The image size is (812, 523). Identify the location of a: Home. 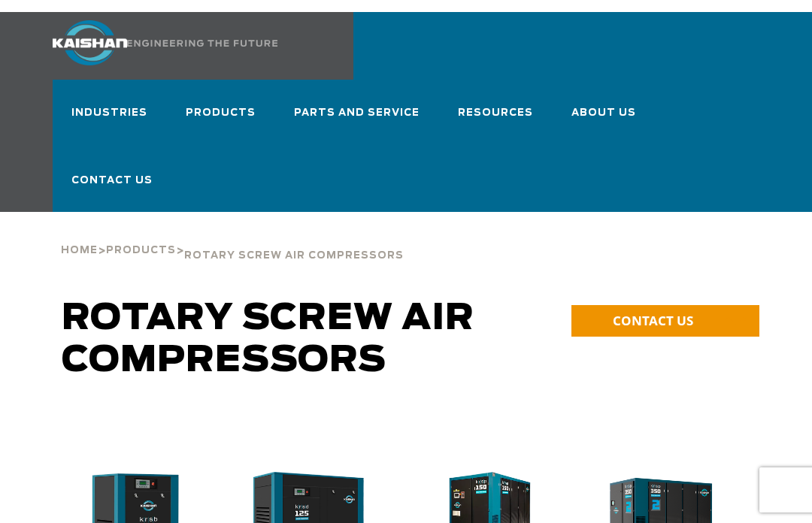
(79, 250).